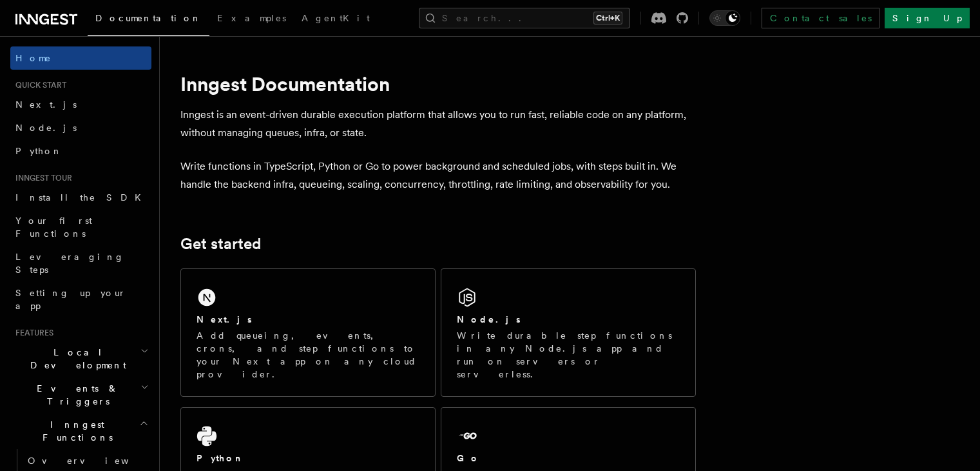 The image size is (980, 471). What do you see at coordinates (45, 127) in the screenshot?
I see `span: Node.js` at bounding box center [45, 127].